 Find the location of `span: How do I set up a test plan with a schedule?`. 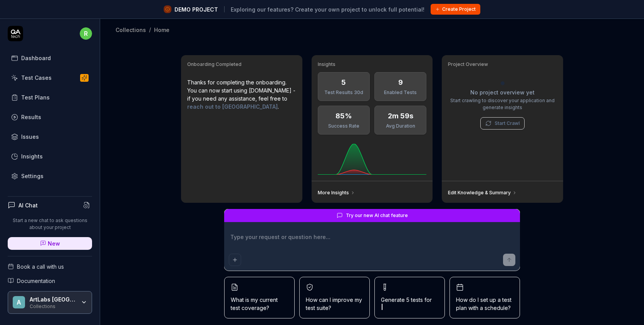

span: How do I set up a test plan with a schedule? is located at coordinates (485, 304).